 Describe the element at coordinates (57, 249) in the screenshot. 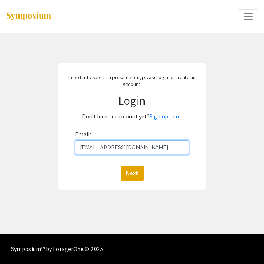

I see `div: Symposium™ by ForagerOne © 2025` at that location.